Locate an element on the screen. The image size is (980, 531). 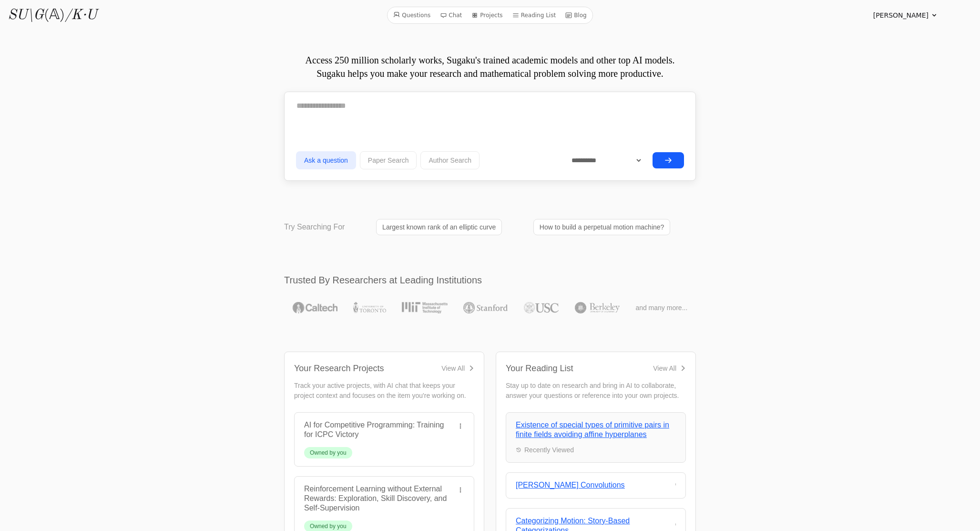
i: SU\G is located at coordinates (26, 15).